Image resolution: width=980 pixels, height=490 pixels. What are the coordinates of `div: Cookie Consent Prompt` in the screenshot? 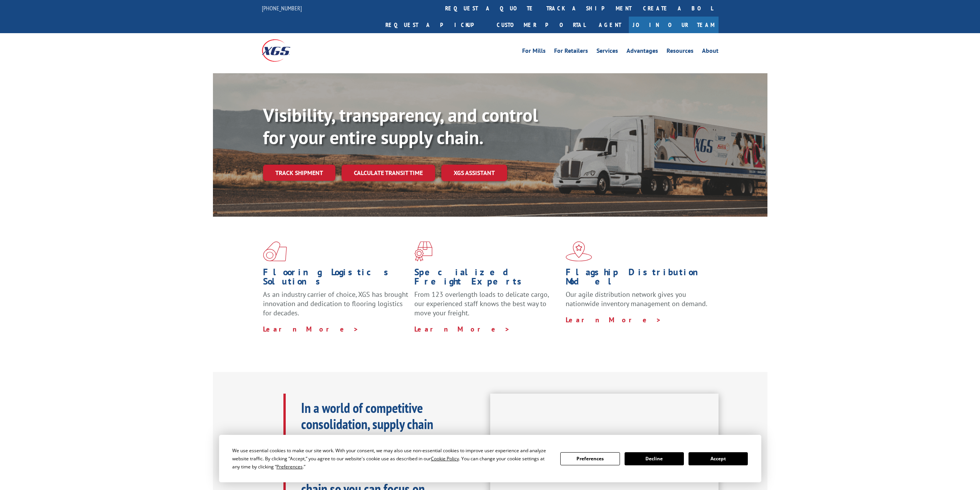 It's located at (490, 458).